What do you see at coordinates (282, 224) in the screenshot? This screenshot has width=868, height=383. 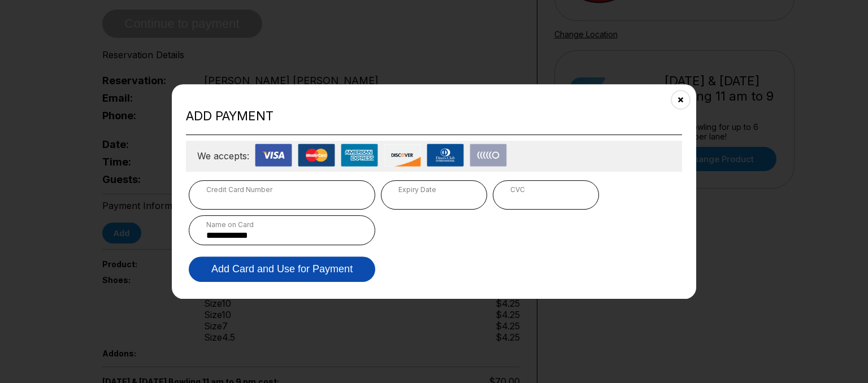 I see `div: Name on Card` at bounding box center [282, 224].